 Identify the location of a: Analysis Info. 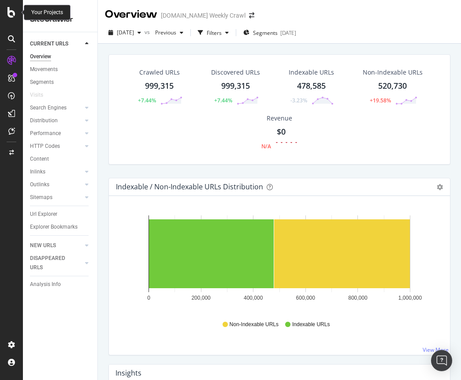
(60, 284).